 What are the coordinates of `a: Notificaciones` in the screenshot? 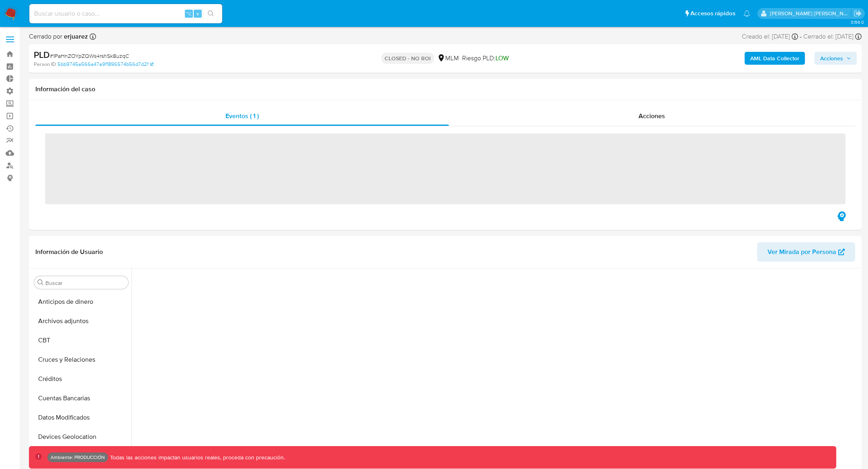 It's located at (746, 13).